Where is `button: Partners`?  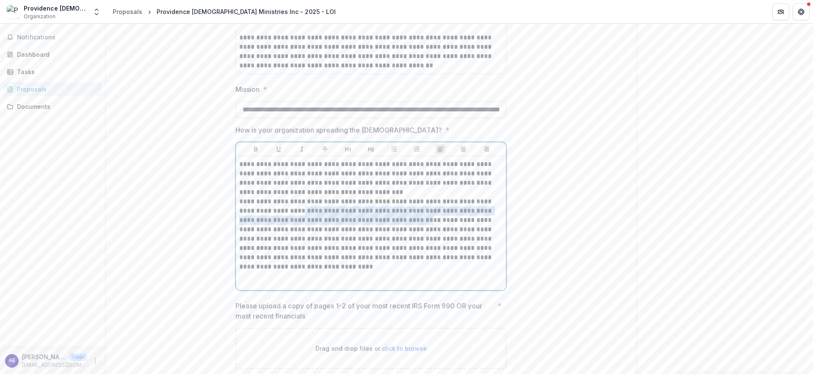
button: Partners is located at coordinates (781, 12).